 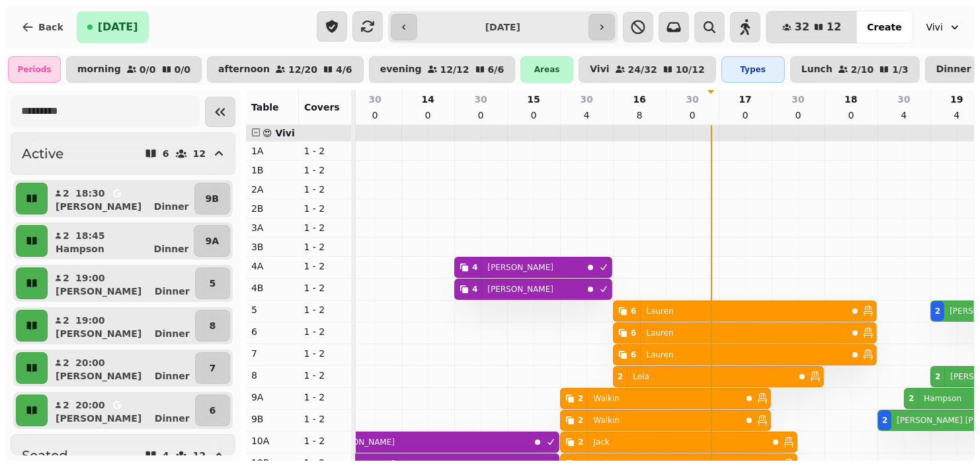 I want to click on p: 2B, so click(x=272, y=208).